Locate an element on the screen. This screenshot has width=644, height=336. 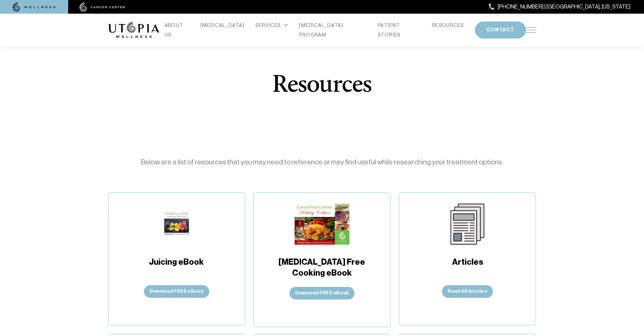
p: Below are a list of resources that you may need to reference or may find useful while researching... is located at coordinates (322, 162).